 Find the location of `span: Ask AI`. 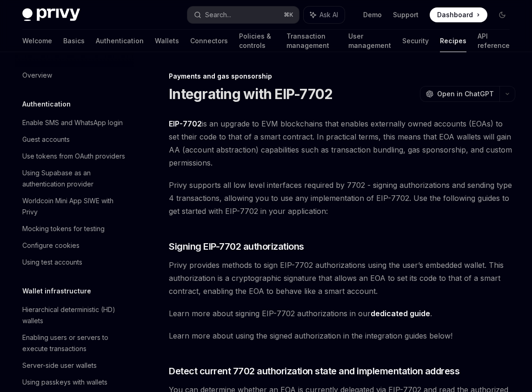

span: Ask AI is located at coordinates (329, 15).